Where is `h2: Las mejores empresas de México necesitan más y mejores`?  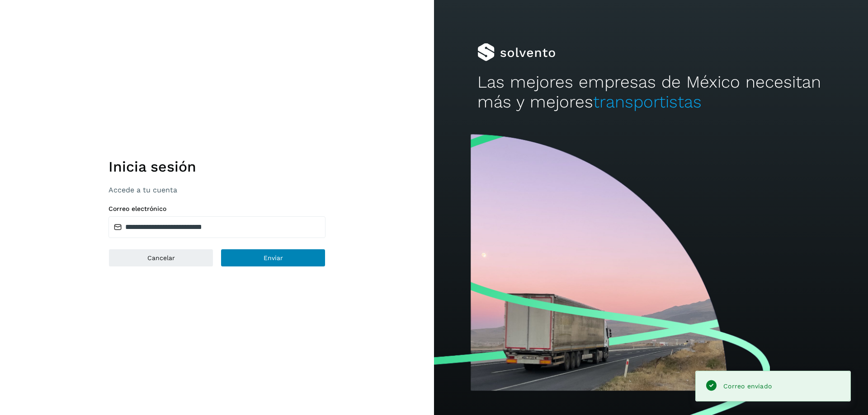
h2: Las mejores empresas de México necesitan más y mejores is located at coordinates (651, 92).